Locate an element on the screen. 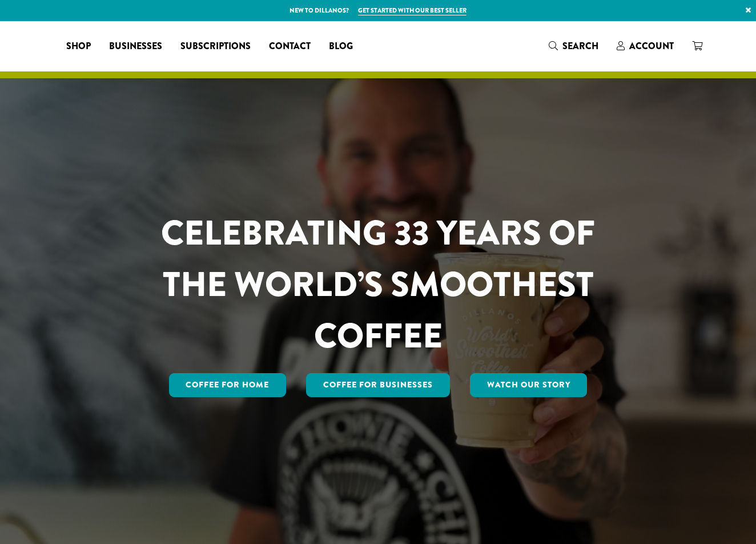 This screenshot has height=544, width=756. a: Shop is located at coordinates (78, 46).